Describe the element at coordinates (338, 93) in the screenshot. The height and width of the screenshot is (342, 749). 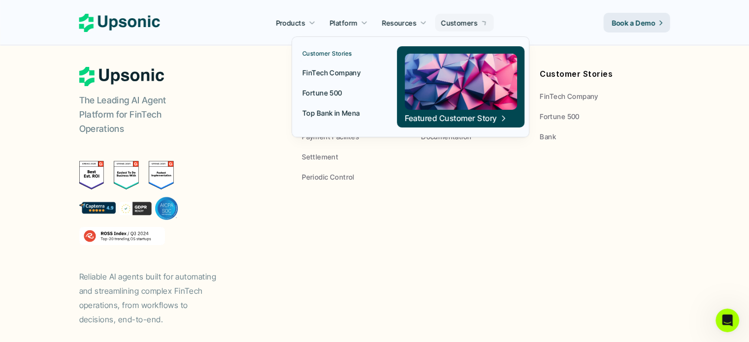
I see `a: Fortune 500` at that location.